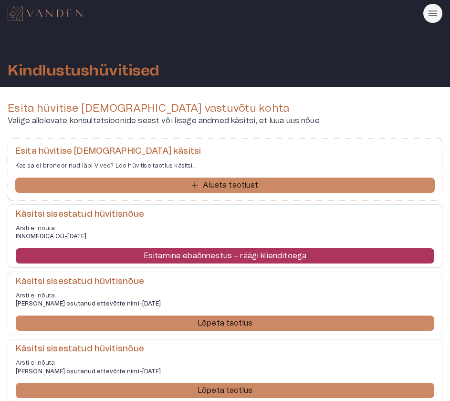 The height and width of the screenshot is (401, 450). Describe the element at coordinates (225, 256) in the screenshot. I see `button: Esitamine ebaõnnestus – räägi klienditoega` at that location.